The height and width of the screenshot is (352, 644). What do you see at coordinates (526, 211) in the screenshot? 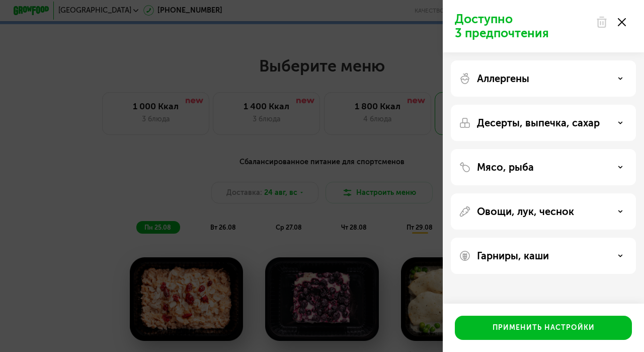
I see `p: Овощи, лук, чеснок` at bounding box center [526, 211].